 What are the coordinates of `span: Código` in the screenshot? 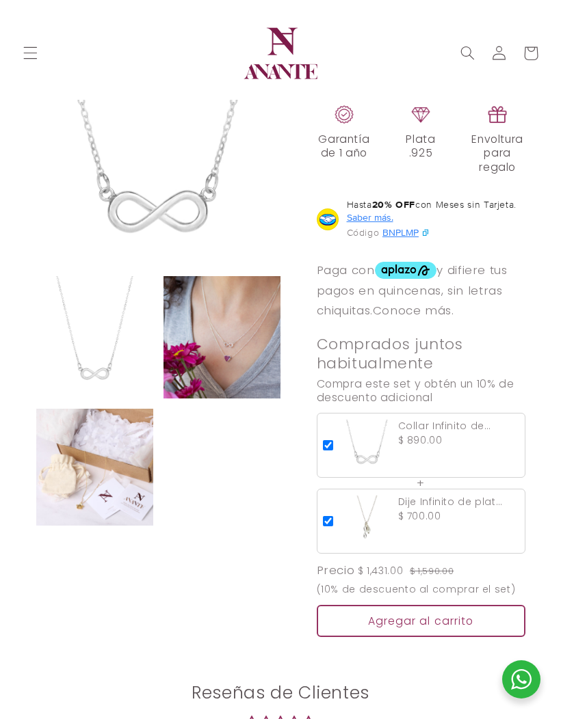 It's located at (363, 232).